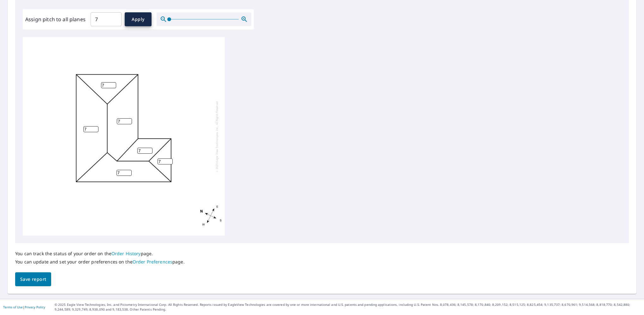 This screenshot has width=644, height=315. I want to click on p: You can track the status of your order on the page., so click(100, 254).